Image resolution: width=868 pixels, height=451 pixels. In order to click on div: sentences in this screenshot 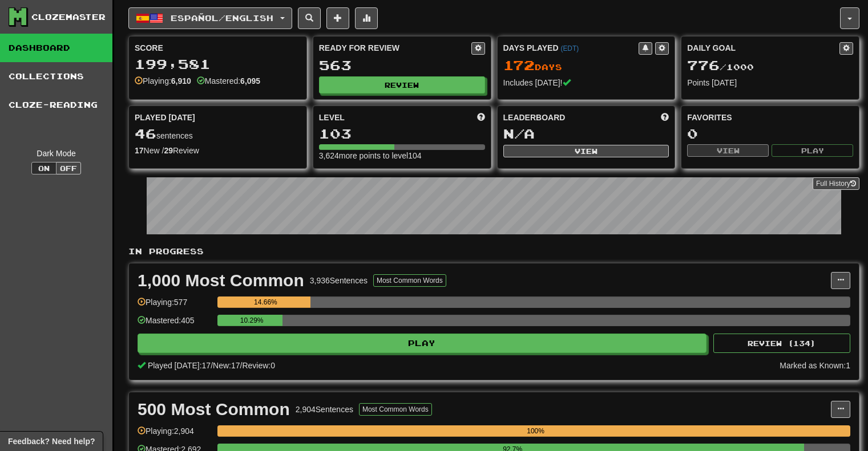, I will do `click(217, 134)`.